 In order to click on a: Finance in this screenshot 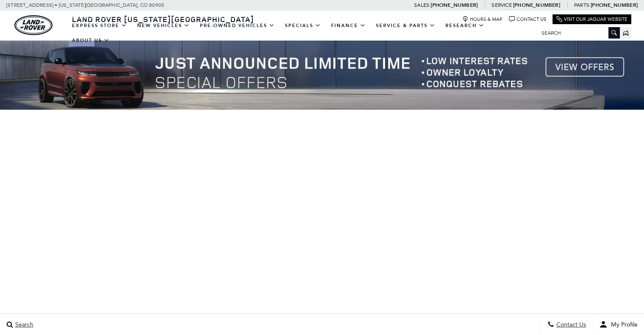, I will do `click(349, 25)`.